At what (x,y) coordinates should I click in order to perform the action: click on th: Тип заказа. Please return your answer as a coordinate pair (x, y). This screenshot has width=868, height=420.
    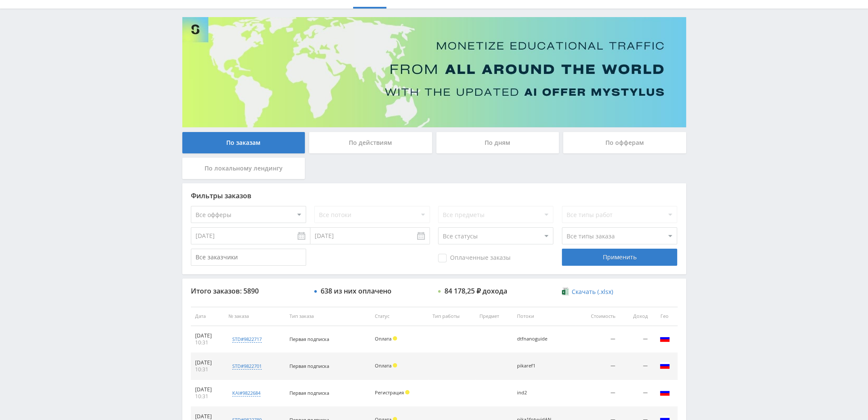
    Looking at the image, I should click on (328, 316).